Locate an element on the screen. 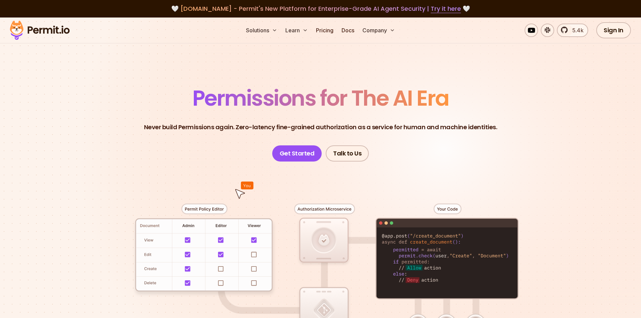 The image size is (641, 318). a: Docs is located at coordinates (348, 30).